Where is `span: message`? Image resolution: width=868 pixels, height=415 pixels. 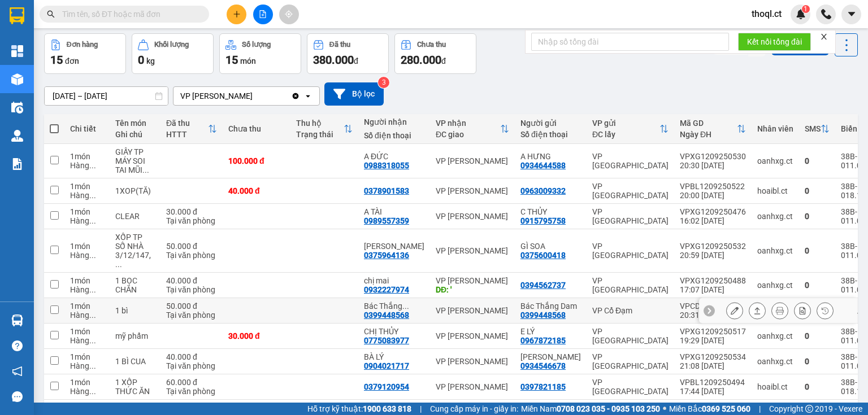
span: message is located at coordinates (17, 397).